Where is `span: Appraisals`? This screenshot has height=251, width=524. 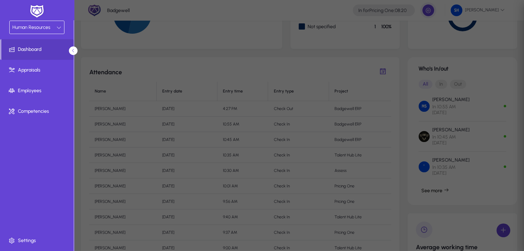 span: Appraisals is located at coordinates (38, 70).